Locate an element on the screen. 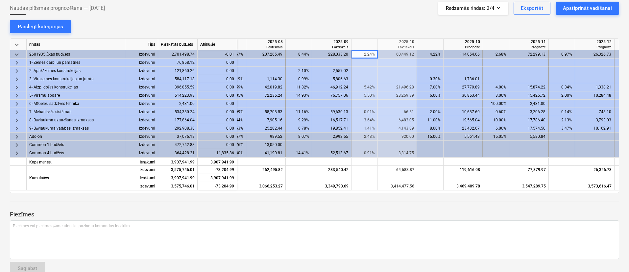 This screenshot has width=629, height=272. div: 76,858.12 is located at coordinates (178, 62).